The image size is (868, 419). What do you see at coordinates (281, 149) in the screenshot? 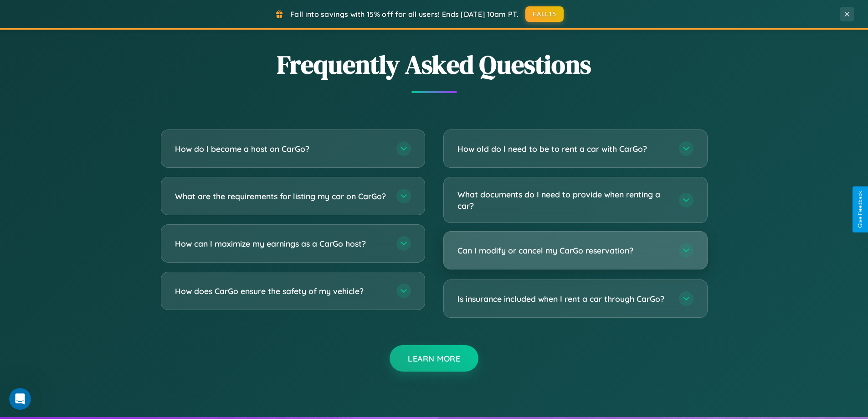
I see `h3: How do I become a host on CarGo?` at bounding box center [281, 149].